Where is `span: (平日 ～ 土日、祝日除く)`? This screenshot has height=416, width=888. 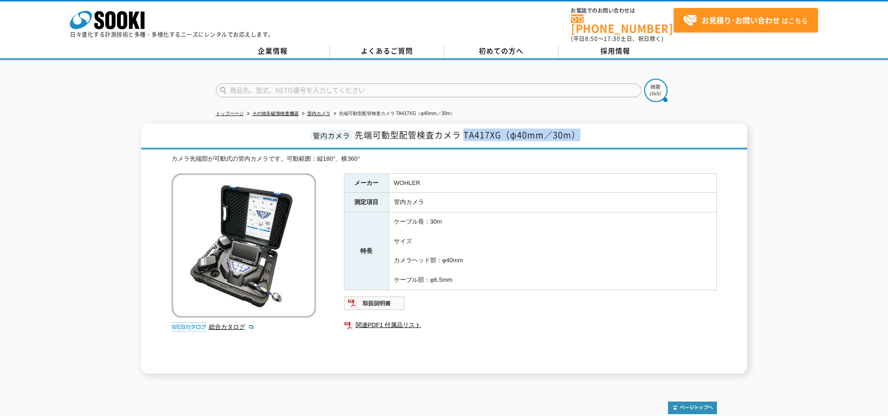 span: (平日 ～ 土日、祝日除く) is located at coordinates (617, 39).